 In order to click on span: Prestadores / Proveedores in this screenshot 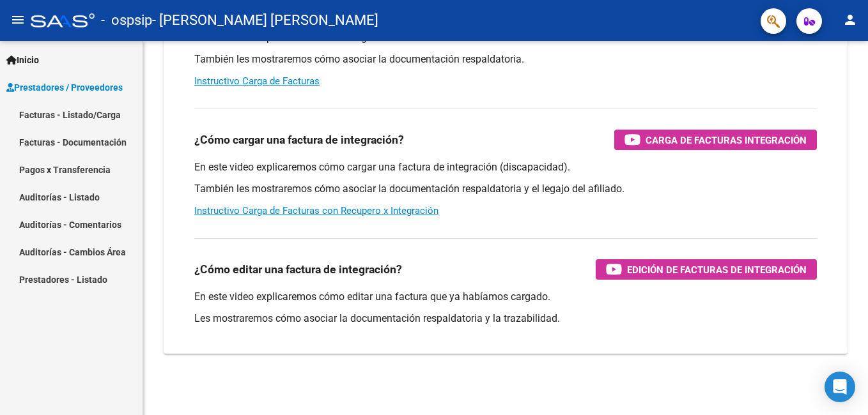, I will do `click(64, 88)`.